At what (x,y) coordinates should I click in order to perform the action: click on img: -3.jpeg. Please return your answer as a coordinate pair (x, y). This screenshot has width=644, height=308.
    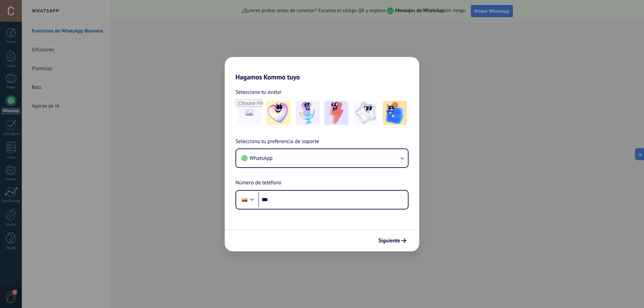
    Looking at the image, I should click on (337, 113).